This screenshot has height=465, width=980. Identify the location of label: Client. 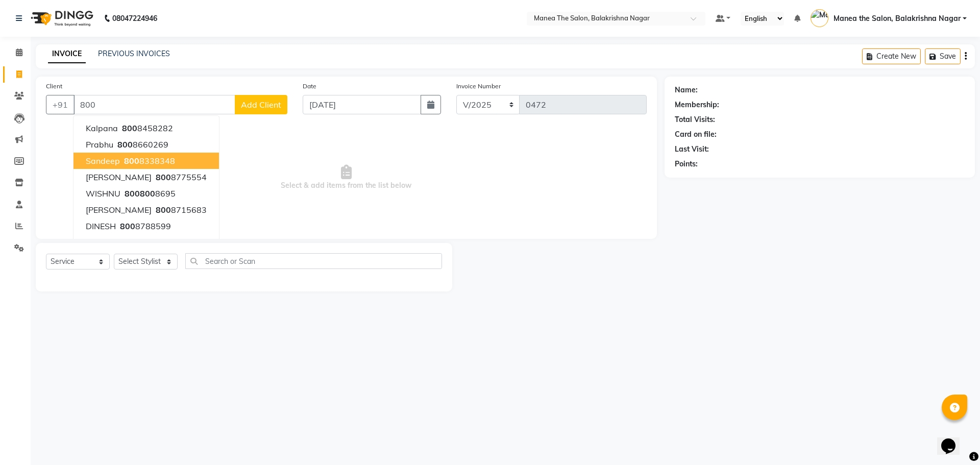
(54, 86).